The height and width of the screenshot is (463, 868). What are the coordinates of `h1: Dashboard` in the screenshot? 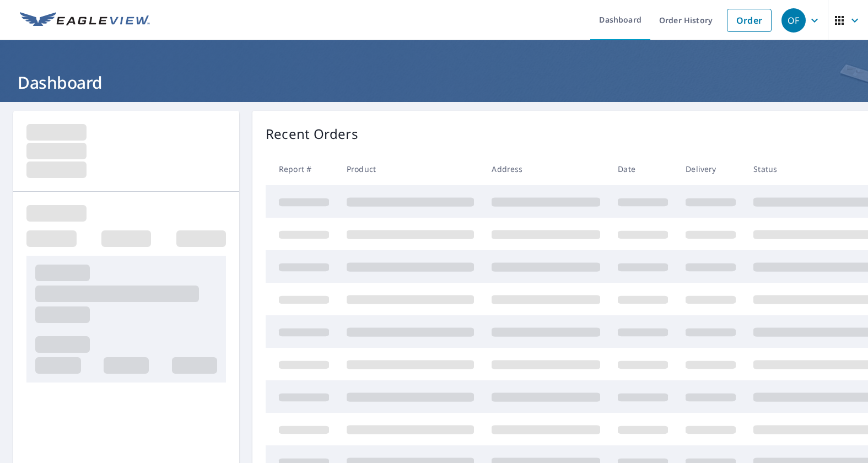 It's located at (434, 82).